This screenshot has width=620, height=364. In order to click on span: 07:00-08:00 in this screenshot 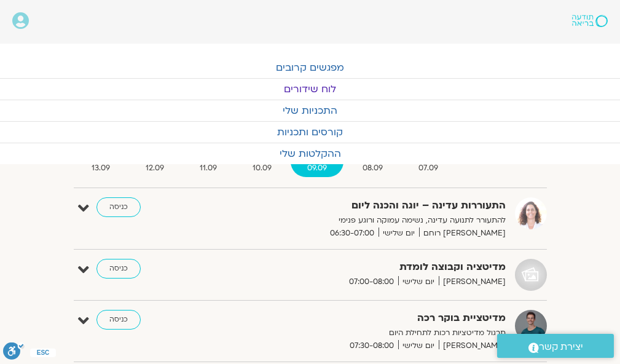, I will do `click(371, 282)`.